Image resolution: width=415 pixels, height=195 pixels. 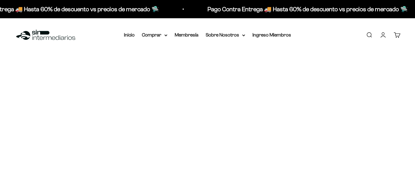 I want to click on a: Inicio, so click(x=129, y=35).